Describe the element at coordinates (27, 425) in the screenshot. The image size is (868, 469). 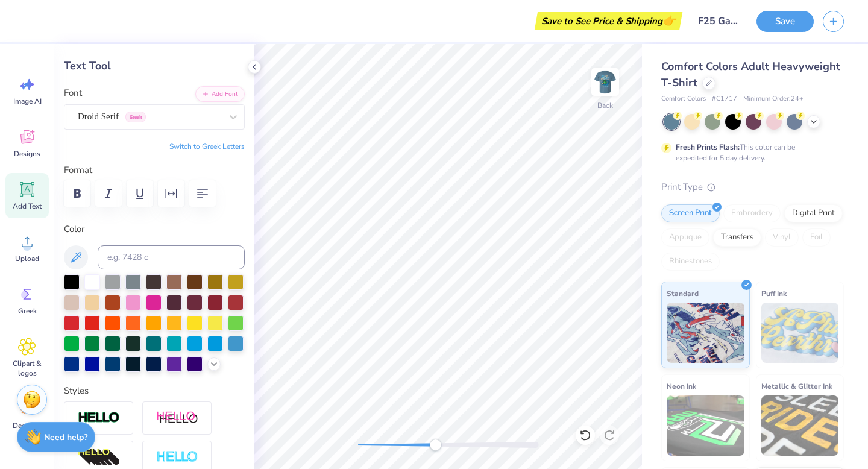
I see `span: Decorate` at that location.